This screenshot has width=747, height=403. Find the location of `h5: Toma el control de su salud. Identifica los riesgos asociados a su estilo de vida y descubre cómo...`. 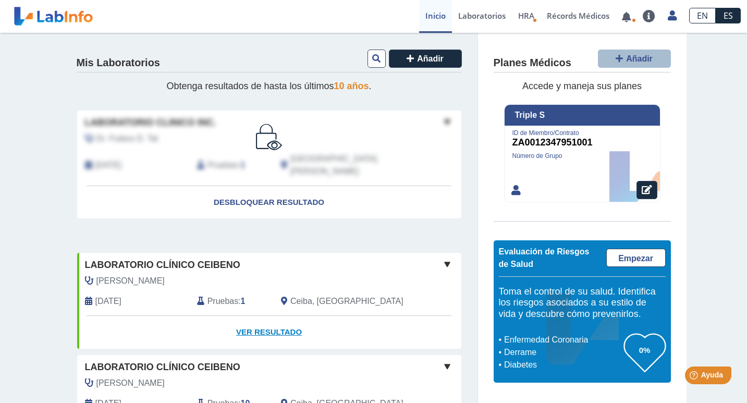

h5: Toma el control de su salud. Identifica los riesgos asociados a su estilo de vida y descubre cómo... is located at coordinates (582, 303).